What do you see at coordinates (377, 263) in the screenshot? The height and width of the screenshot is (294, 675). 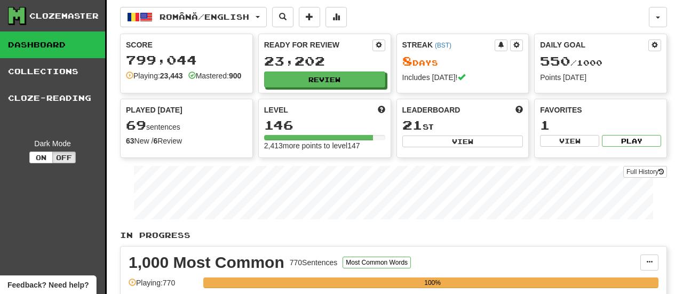 I see `button: Most Common Words` at bounding box center [377, 263].